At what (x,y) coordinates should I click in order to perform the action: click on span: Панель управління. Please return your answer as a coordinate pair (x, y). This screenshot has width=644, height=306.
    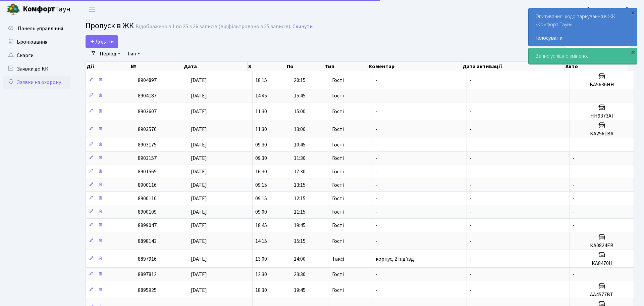
    Looking at the image, I should click on (40, 29).